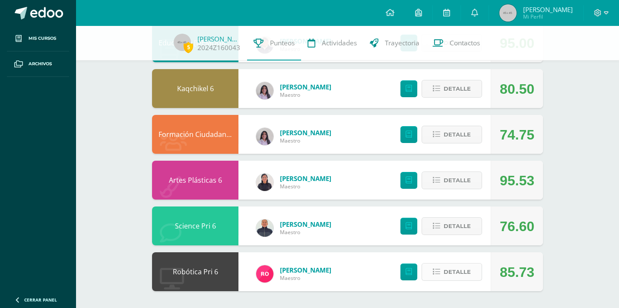 The height and width of the screenshot is (308, 619). I want to click on span: Cerrar panel, so click(41, 300).